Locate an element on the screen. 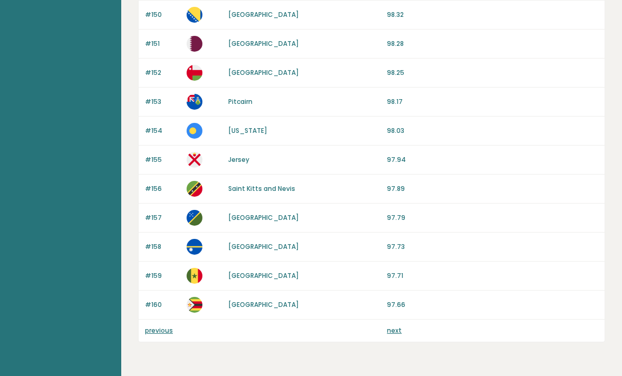 The height and width of the screenshot is (376, 622). p: #150 is located at coordinates (162, 15).